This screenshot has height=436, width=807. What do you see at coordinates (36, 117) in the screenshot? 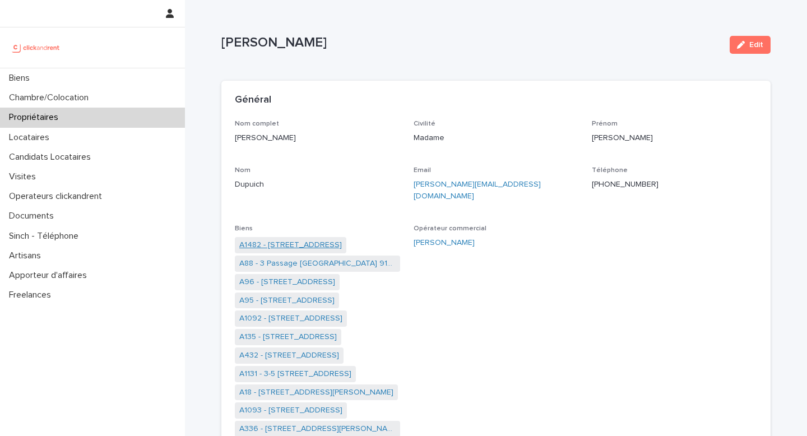
I see `p: Propriétaires` at bounding box center [36, 117].